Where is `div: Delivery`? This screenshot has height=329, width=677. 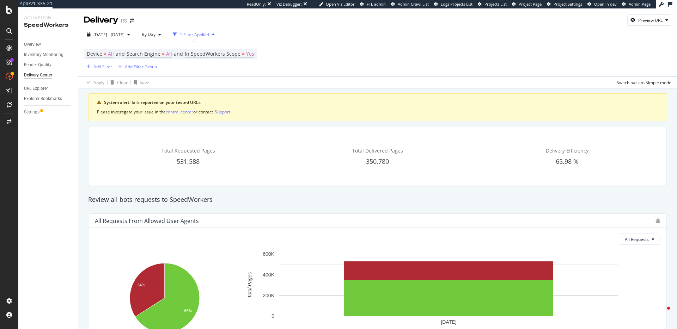 div: Delivery is located at coordinates (101, 20).